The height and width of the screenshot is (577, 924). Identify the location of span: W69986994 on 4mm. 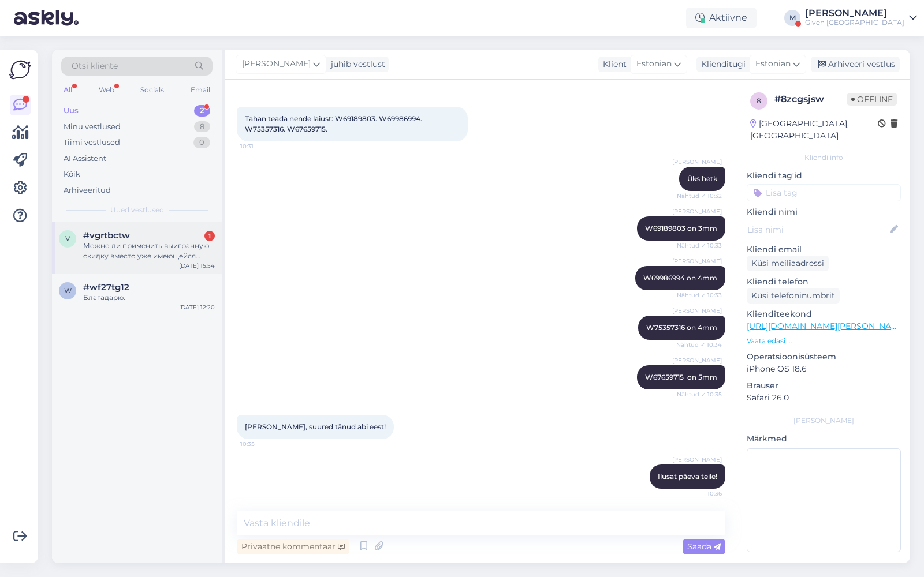
(680, 278).